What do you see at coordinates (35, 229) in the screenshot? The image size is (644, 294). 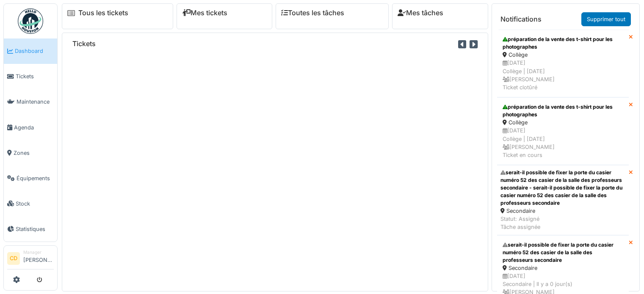 I see `span: Statistiques` at bounding box center [35, 229].